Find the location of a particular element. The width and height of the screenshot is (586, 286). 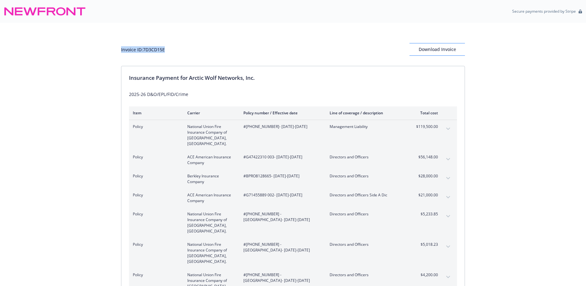

div: Policy number / Effective date is located at coordinates (281, 113).